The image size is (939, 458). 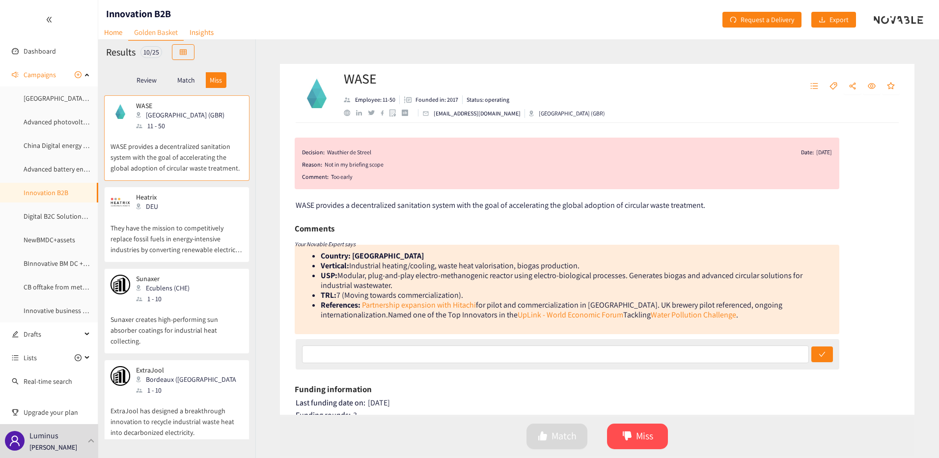 What do you see at coordinates (543, 436) in the screenshot?
I see `span: like` at bounding box center [543, 436].